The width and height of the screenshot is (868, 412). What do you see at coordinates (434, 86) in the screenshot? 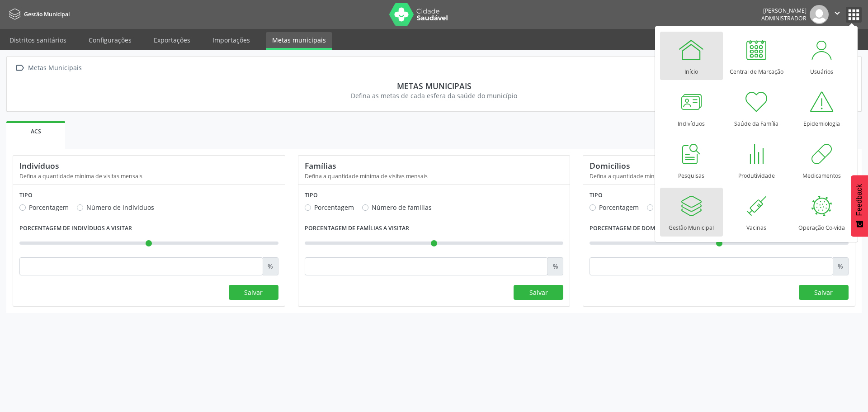
I see `div: Metas municipais` at bounding box center [434, 86].